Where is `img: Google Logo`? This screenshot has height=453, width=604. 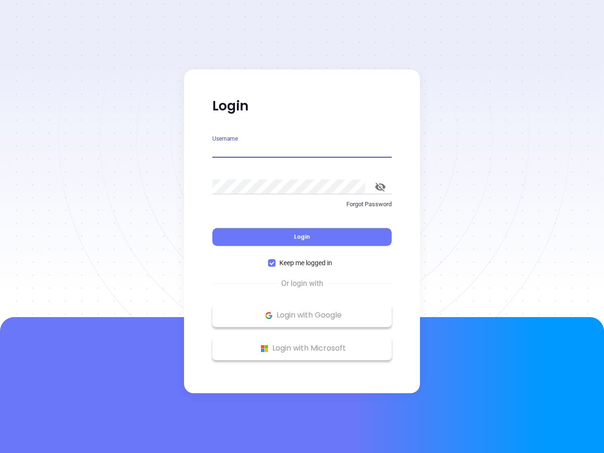 img: Google Logo is located at coordinates (268, 315).